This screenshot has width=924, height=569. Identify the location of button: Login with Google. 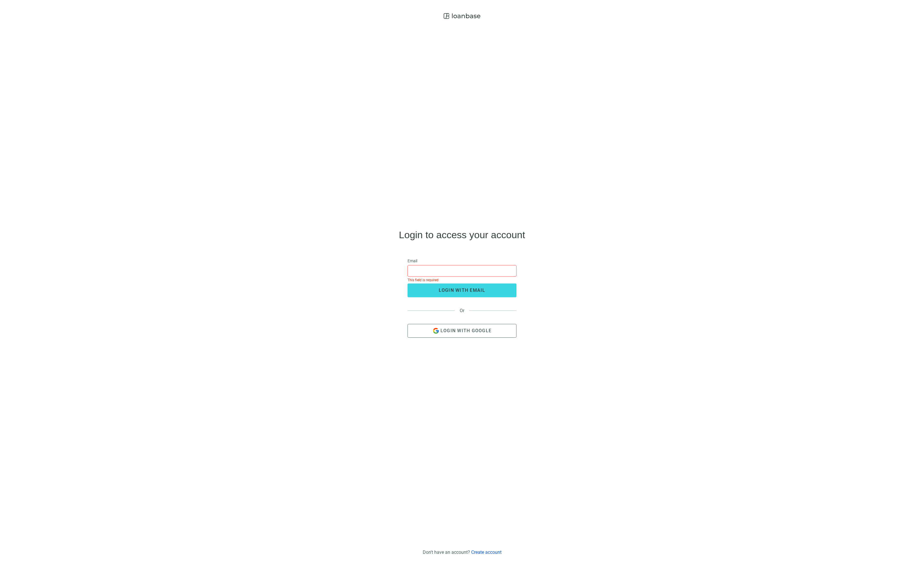
(462, 331).